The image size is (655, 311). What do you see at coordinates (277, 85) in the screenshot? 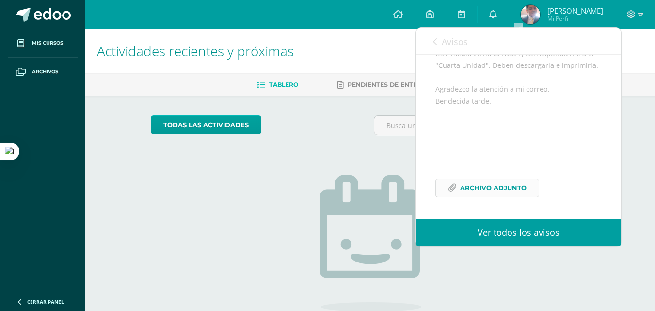
I see `a: Tablero` at bounding box center [277, 85].